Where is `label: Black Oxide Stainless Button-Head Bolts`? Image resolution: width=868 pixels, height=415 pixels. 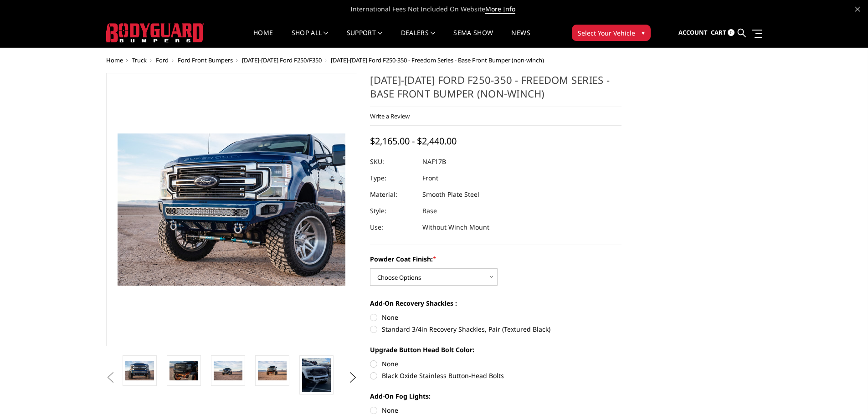
label: Black Oxide Stainless Button-Head Bolts is located at coordinates (496, 375).